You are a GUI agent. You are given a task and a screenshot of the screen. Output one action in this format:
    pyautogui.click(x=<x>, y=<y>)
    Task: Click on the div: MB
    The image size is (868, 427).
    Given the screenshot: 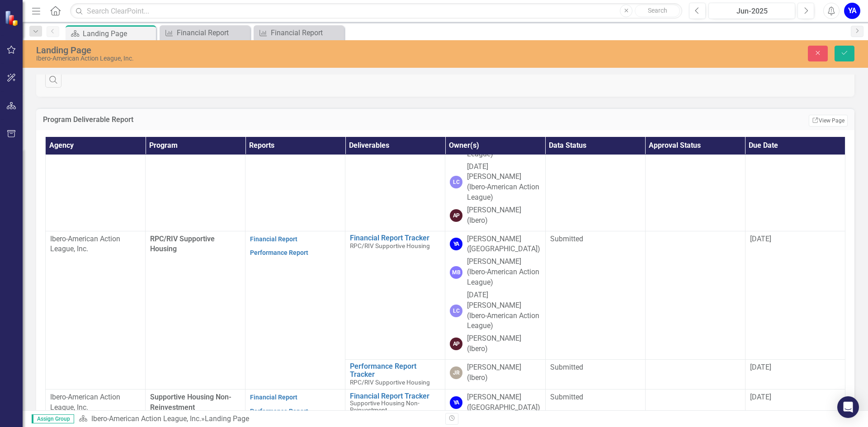 What is the action you would take?
    pyautogui.click(x=456, y=272)
    